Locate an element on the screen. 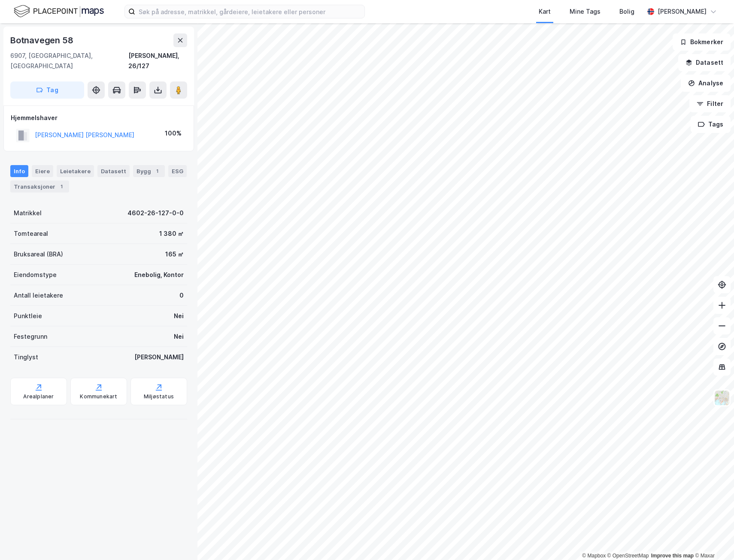 The height and width of the screenshot is (560, 734). div: Mine Tags is located at coordinates (585, 12).